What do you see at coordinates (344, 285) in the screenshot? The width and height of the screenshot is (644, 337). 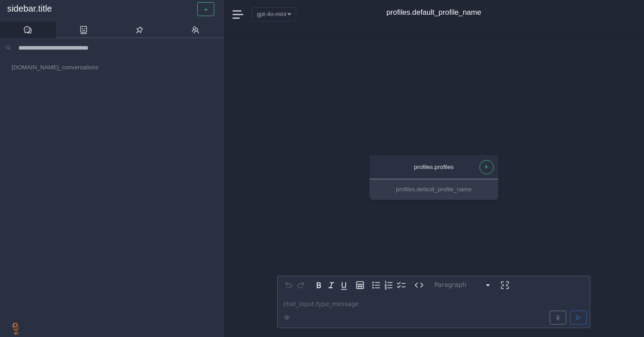 I see `button: Underline` at bounding box center [344, 285].